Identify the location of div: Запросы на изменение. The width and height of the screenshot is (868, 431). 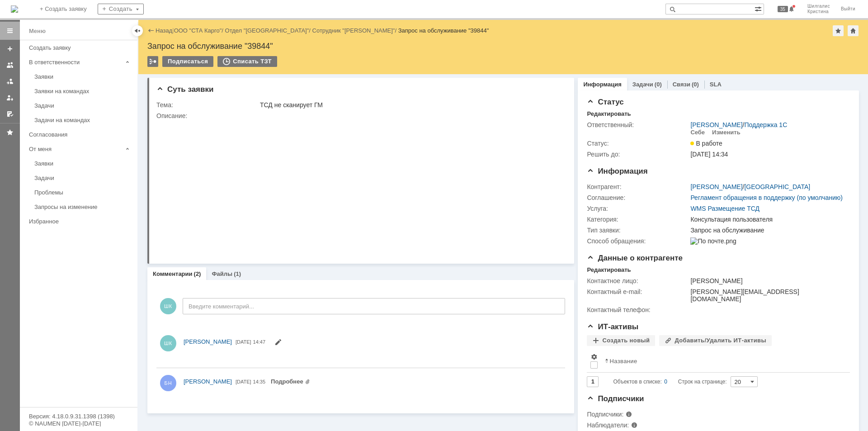
(83, 207).